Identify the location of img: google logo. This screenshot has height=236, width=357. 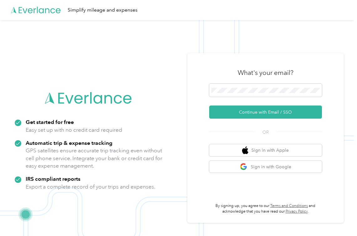
(243, 167).